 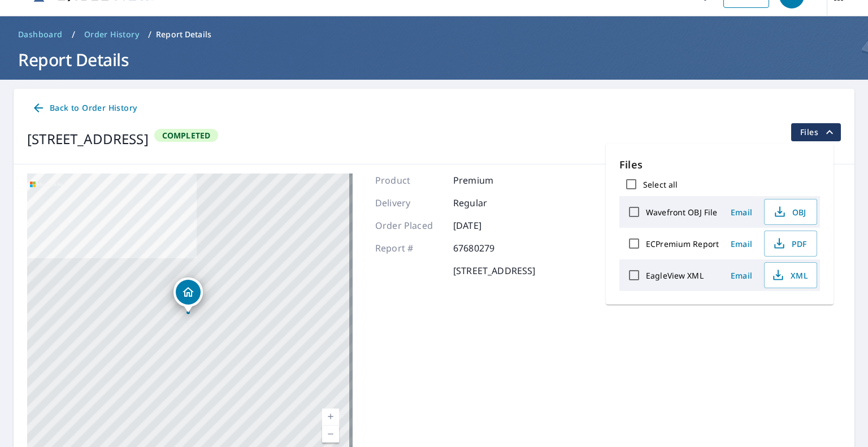 I want to click on a: Back to Order History, so click(x=84, y=108).